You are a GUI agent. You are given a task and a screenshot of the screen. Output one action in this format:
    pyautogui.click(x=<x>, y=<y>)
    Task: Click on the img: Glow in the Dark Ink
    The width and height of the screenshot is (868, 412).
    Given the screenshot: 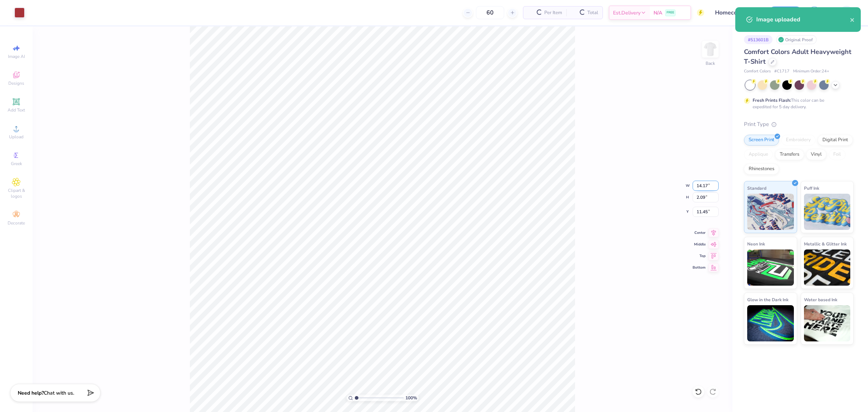 What is the action you would take?
    pyautogui.click(x=771, y=323)
    